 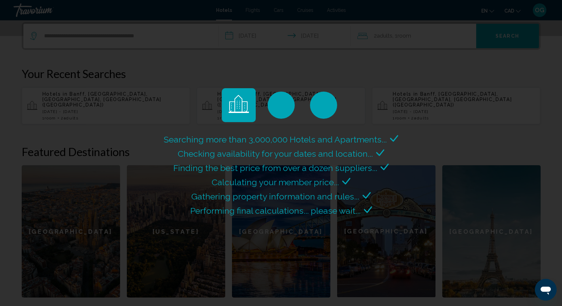 What do you see at coordinates (275, 196) in the screenshot?
I see `span: Gathering property information and rules...` at bounding box center [275, 196].